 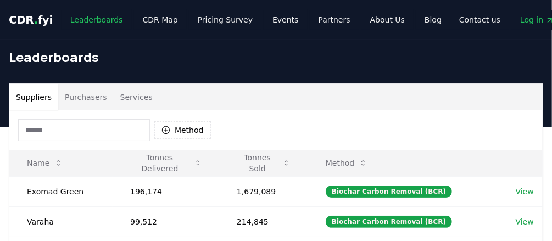 I want to click on button: Name, so click(x=44, y=163).